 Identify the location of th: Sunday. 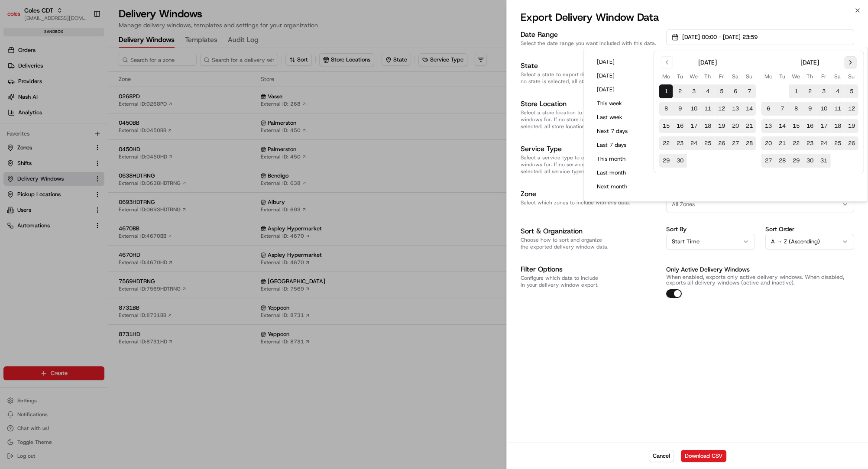
(749, 76).